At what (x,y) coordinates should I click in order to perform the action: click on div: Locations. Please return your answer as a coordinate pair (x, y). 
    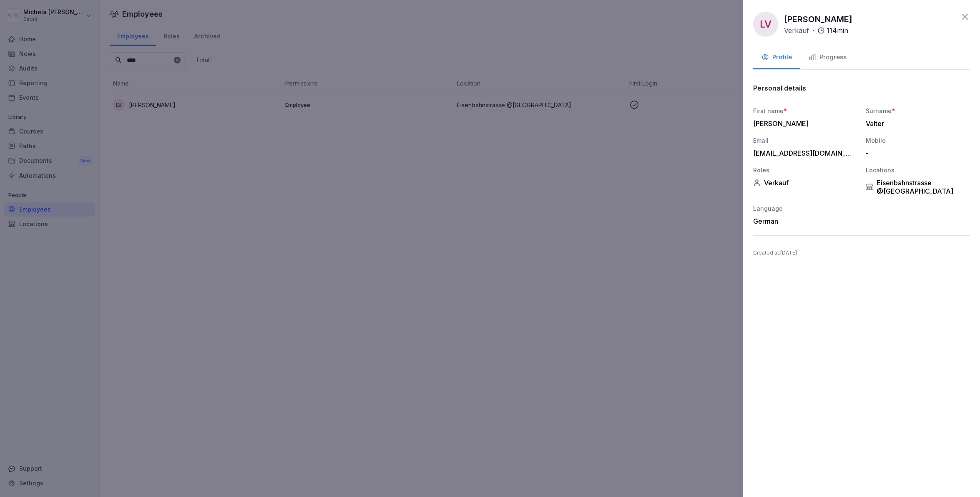
    Looking at the image, I should click on (917, 170).